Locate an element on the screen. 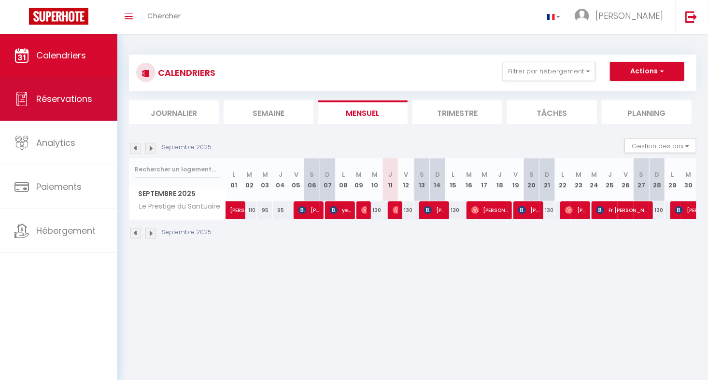  th: 12 is located at coordinates (406, 180).